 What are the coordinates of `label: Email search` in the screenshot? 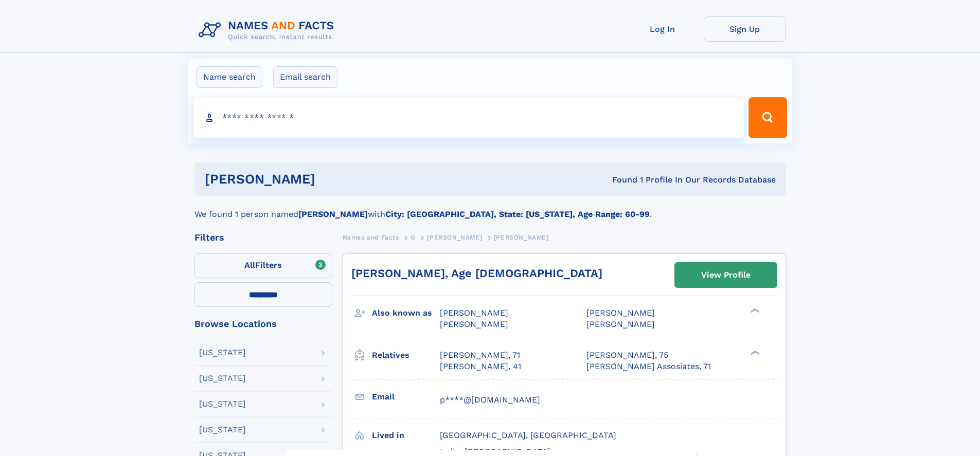 It's located at (305, 77).